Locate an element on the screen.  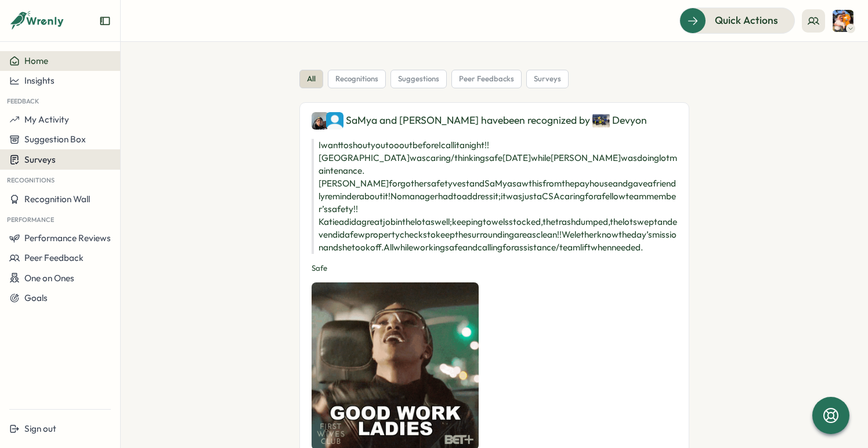
span: Home is located at coordinates (36, 60).